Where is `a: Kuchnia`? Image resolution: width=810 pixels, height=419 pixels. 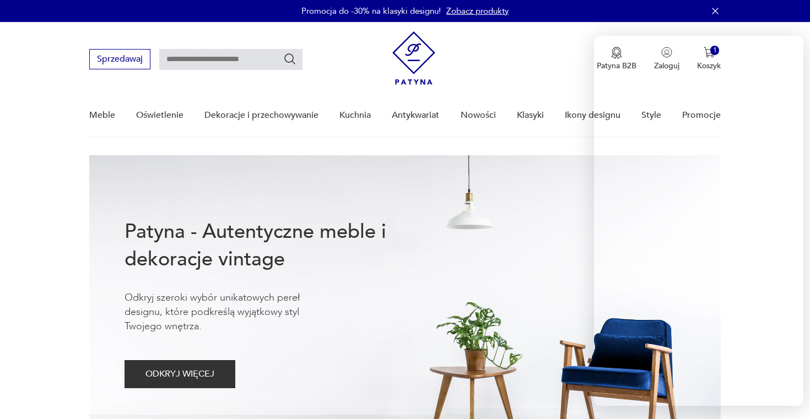
a: Kuchnia is located at coordinates (355, 115).